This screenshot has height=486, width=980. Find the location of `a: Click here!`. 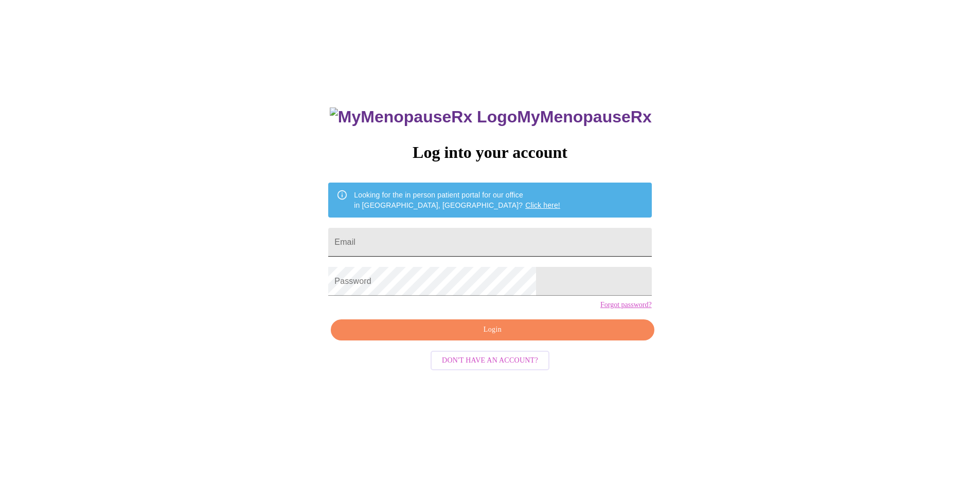

a: Click here! is located at coordinates (543, 205).